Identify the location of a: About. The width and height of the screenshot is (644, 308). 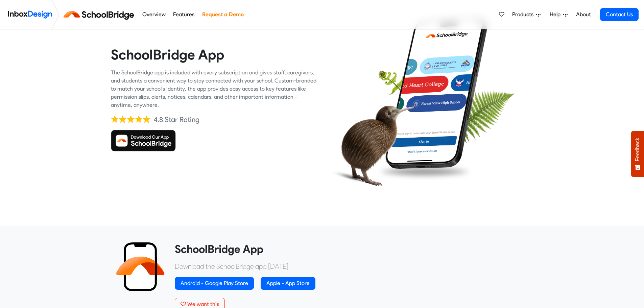
(583, 14).